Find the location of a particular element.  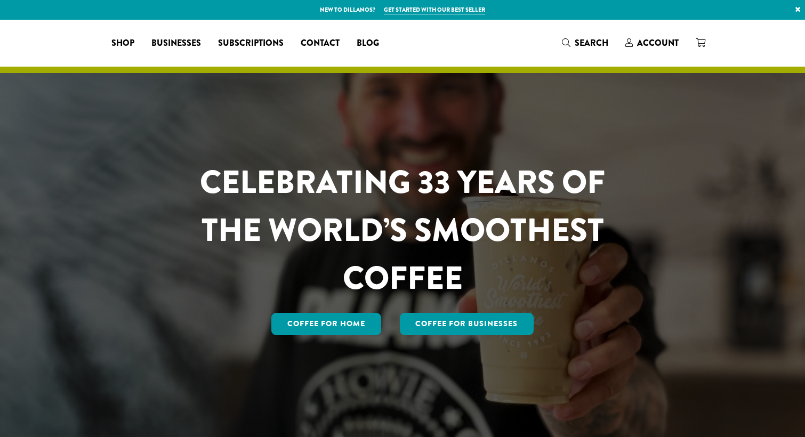

a: Coffee For Businesses is located at coordinates (467, 324).